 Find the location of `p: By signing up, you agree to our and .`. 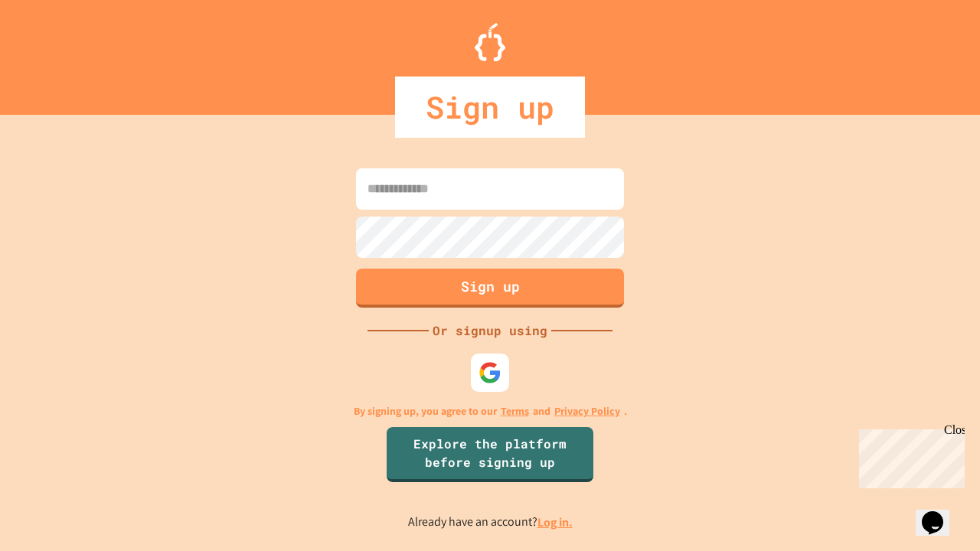

p: By signing up, you agree to our and . is located at coordinates (490, 411).